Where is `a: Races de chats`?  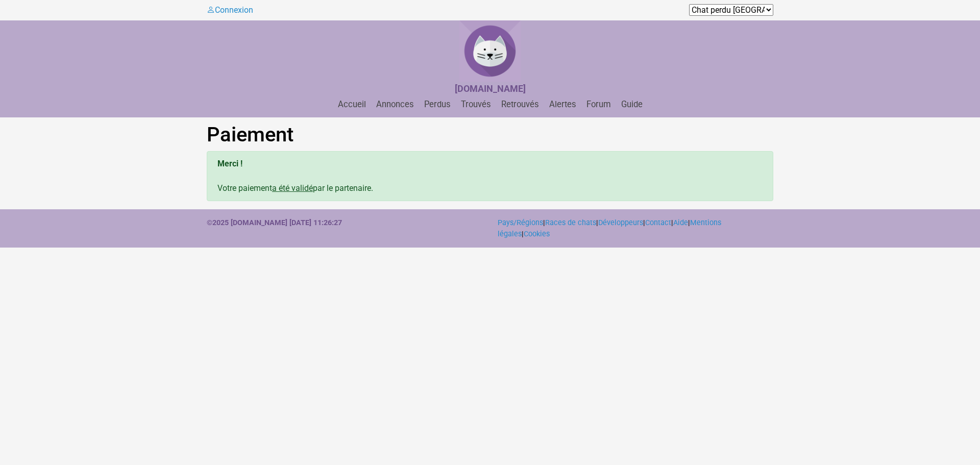
a: Races de chats is located at coordinates (571, 222).